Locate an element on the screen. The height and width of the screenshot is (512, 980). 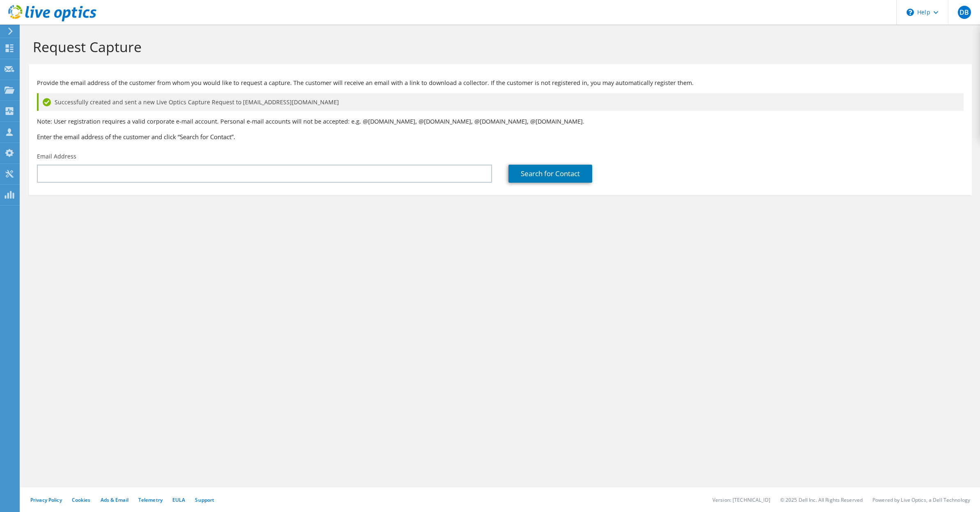
span: DB is located at coordinates (965, 13).